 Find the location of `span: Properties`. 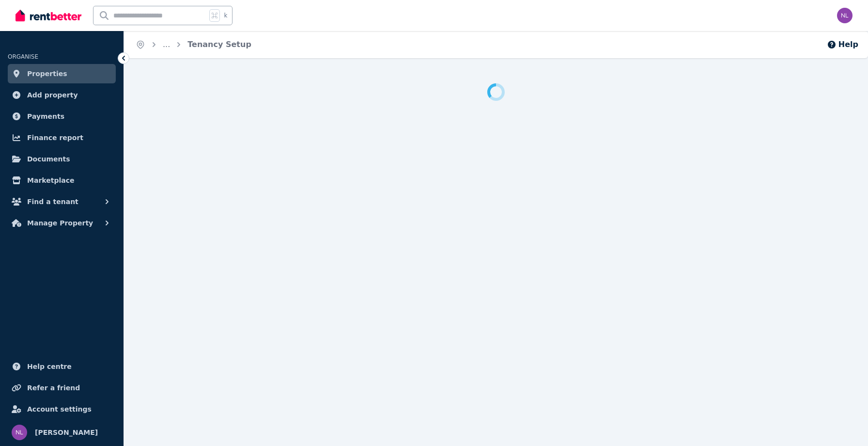

span: Properties is located at coordinates (47, 74).